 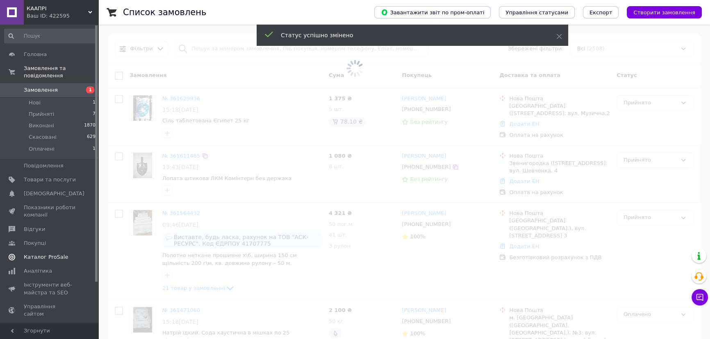 What do you see at coordinates (432, 12) in the screenshot?
I see `span: Завантажити звіт по пром-оплаті` at bounding box center [432, 12].